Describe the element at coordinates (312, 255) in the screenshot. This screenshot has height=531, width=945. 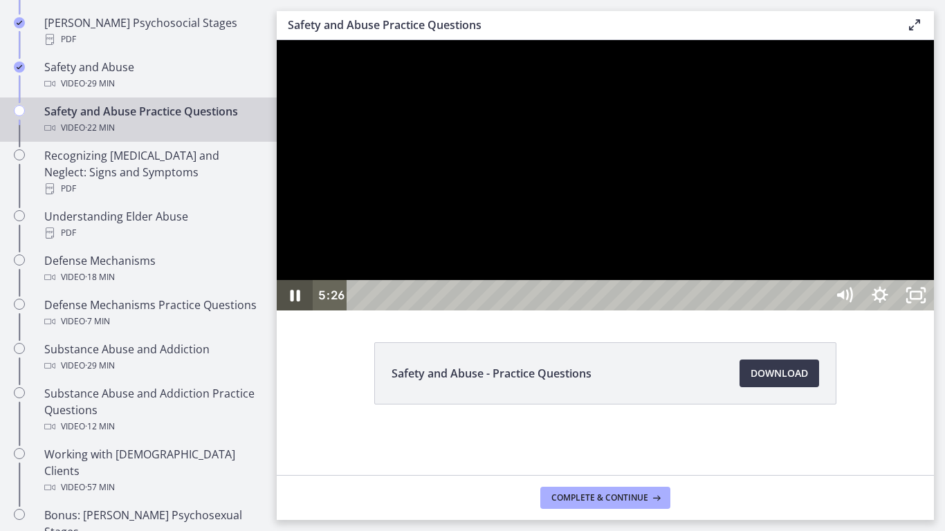
I see `div: Playbar` at that location.